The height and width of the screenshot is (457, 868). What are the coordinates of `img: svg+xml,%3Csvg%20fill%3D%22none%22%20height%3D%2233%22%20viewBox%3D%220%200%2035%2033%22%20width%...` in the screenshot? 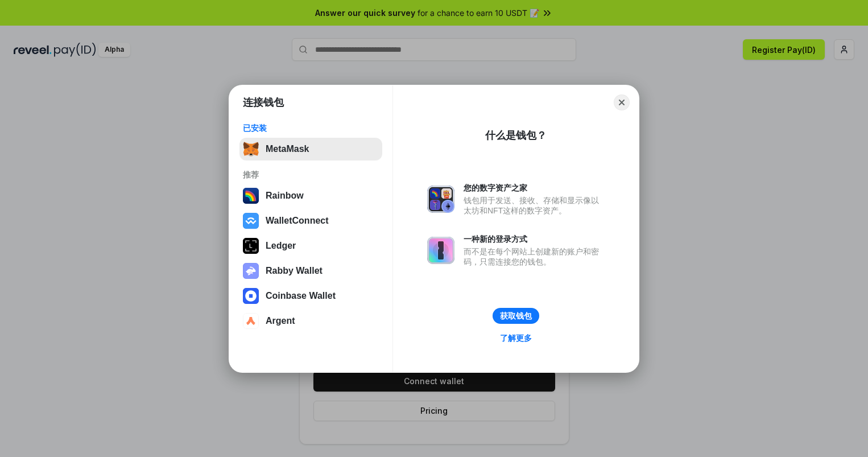 It's located at (251, 150).